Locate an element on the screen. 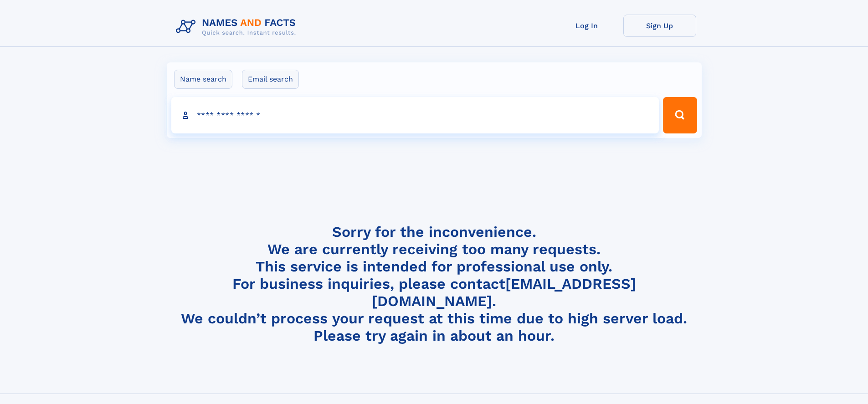  img: Logo Names and Facts is located at coordinates (238, 27).